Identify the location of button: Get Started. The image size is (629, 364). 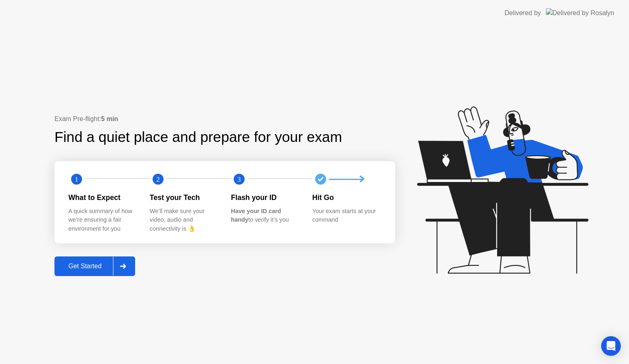
(94, 266).